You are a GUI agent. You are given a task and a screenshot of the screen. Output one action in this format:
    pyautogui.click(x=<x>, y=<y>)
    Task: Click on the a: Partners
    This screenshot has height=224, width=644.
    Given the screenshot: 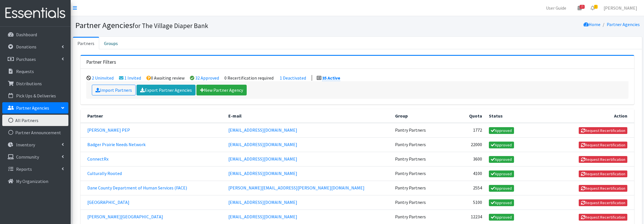 What is the action you would take?
    pyautogui.click(x=86, y=43)
    